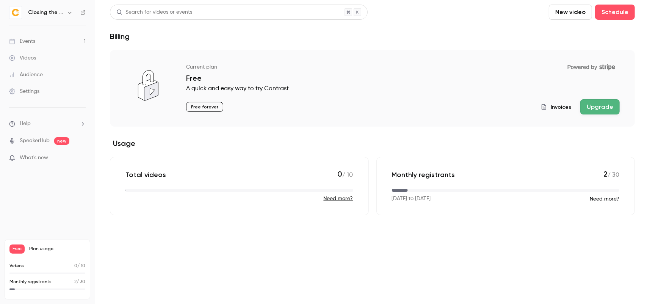 This screenshot has height=304, width=650. Describe the element at coordinates (22, 41) in the screenshot. I see `div: Events` at that location.